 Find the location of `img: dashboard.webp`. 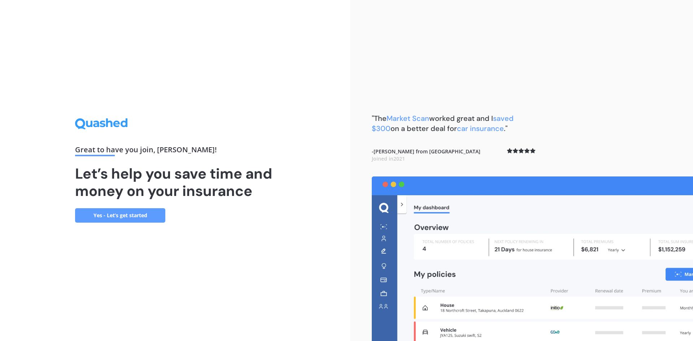

img: dashboard.webp is located at coordinates (532, 259).